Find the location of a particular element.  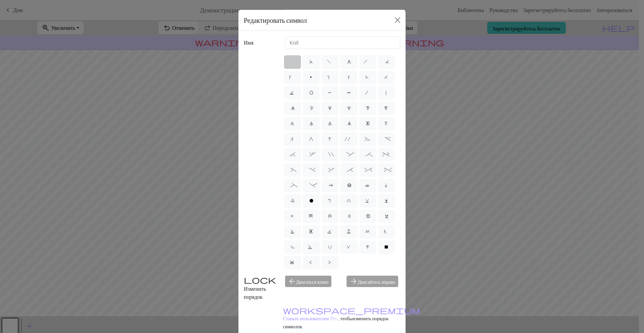

span: F is located at coordinates (368, 78).